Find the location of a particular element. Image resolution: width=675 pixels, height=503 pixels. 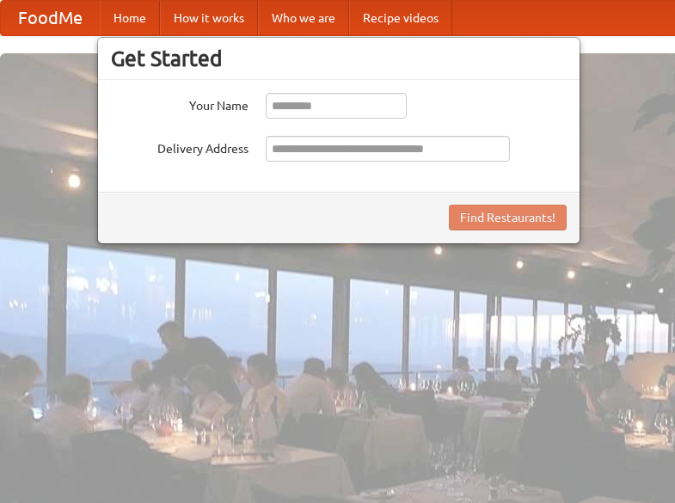

label: Your Name is located at coordinates (180, 103).